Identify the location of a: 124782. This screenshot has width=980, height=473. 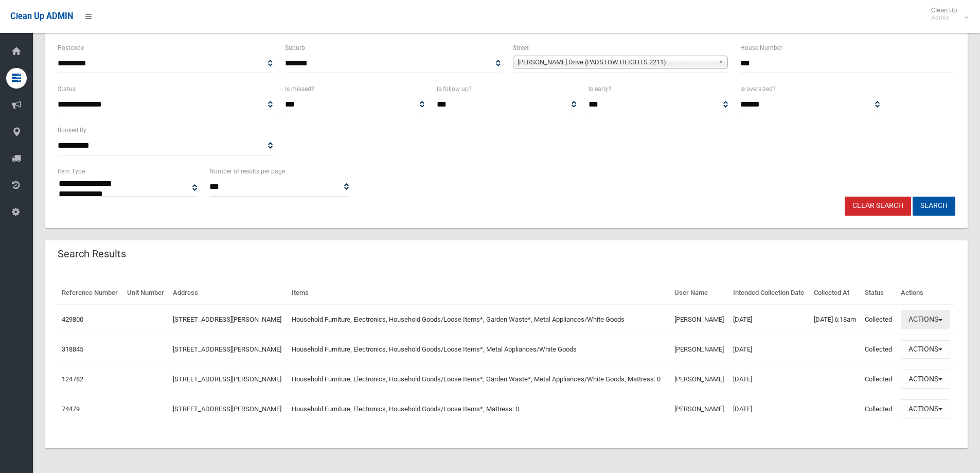
(73, 378).